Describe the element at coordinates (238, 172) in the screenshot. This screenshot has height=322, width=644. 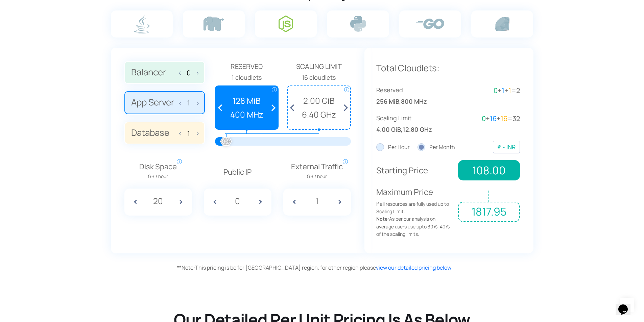
I see `p: Public IP` at that location.